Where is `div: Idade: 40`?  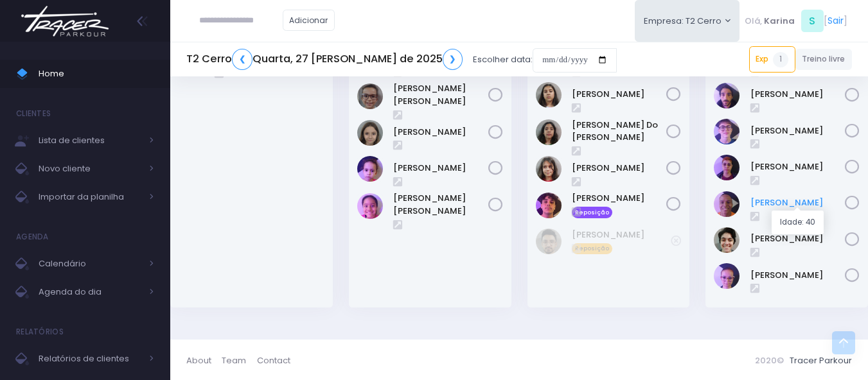
div: Idade: 40 is located at coordinates (797, 223).